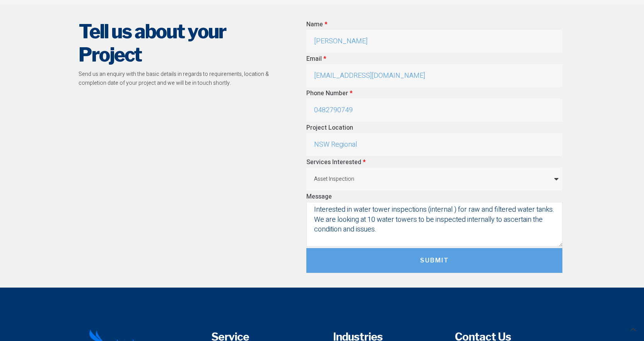 The width and height of the screenshot is (644, 341). I want to click on p: Send us an enquiry with the basic details in regards to requirements, location & completion date ..., so click(177, 79).